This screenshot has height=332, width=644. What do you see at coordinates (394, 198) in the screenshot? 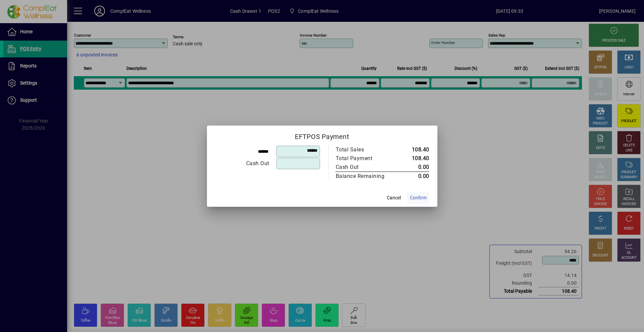
I see `button: Cancel` at bounding box center [394, 198].